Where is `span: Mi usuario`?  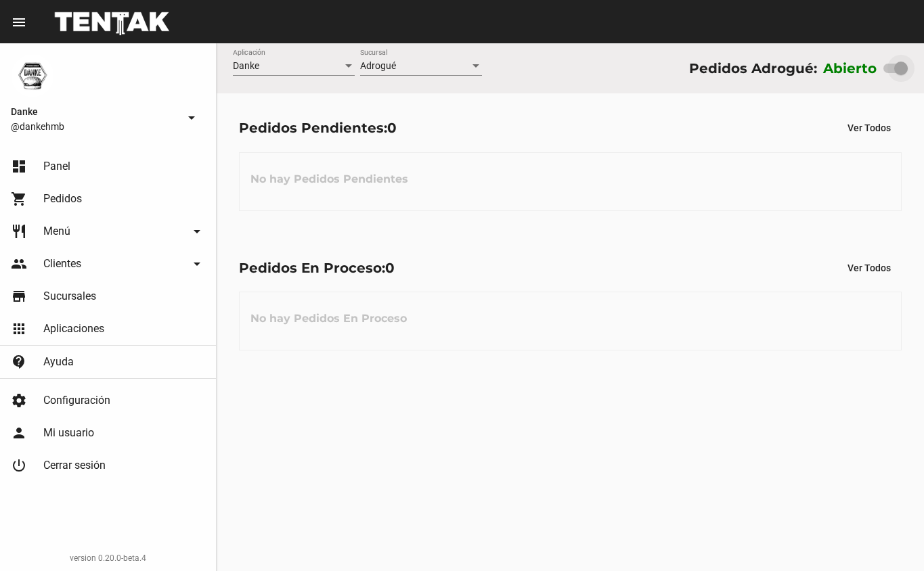 span: Mi usuario is located at coordinates (68, 433).